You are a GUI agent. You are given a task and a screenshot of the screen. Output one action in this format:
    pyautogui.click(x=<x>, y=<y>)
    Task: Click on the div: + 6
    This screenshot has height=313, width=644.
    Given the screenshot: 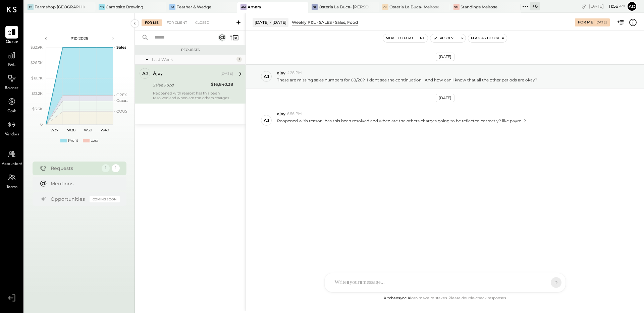 What is the action you would take?
    pyautogui.click(x=535, y=6)
    